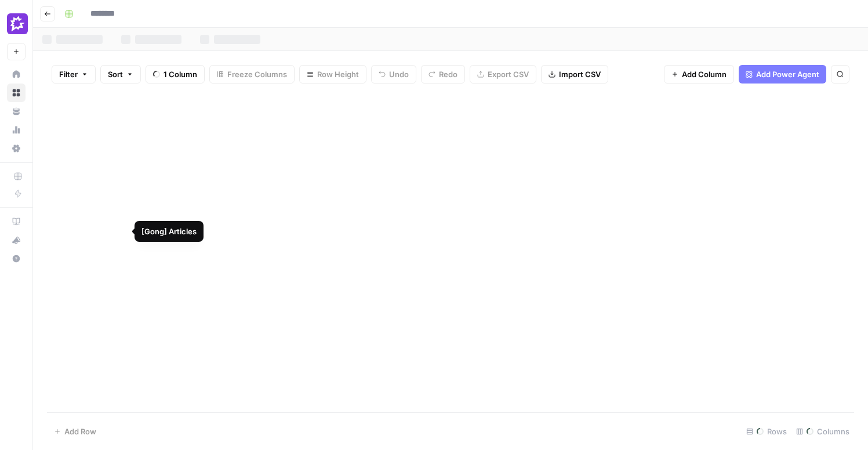 The image size is (868, 450). I want to click on a: AirOps Academy, so click(17, 221).